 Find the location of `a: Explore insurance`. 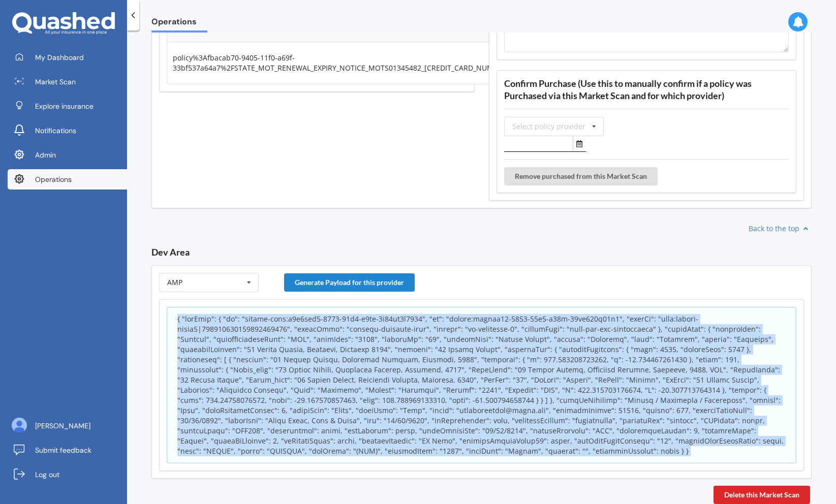

a: Explore insurance is located at coordinates (67, 106).